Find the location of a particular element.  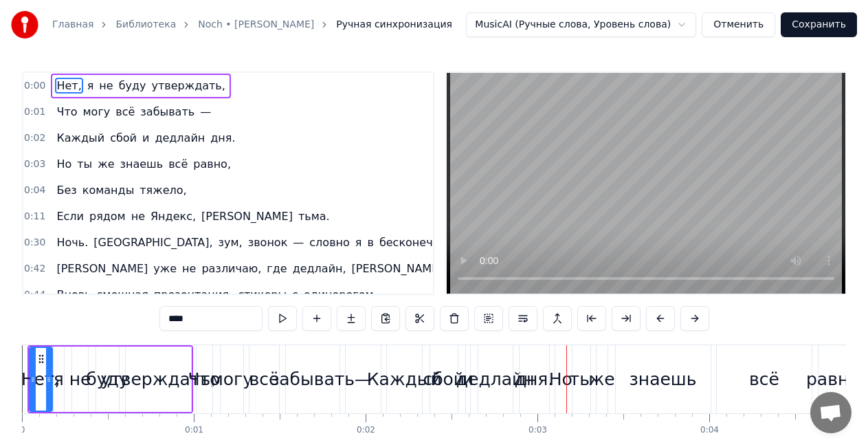

a: Библиотека is located at coordinates (145, 25).